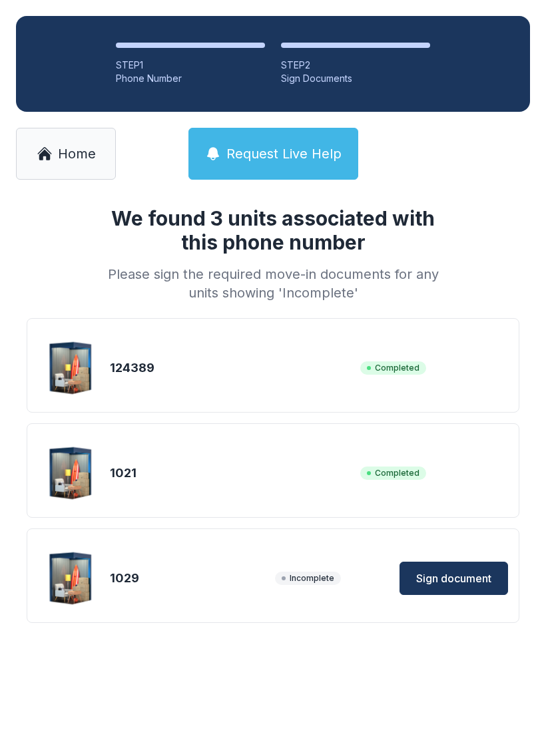 This screenshot has height=756, width=546. Describe the element at coordinates (307, 578) in the screenshot. I see `span: Incomplete` at that location.